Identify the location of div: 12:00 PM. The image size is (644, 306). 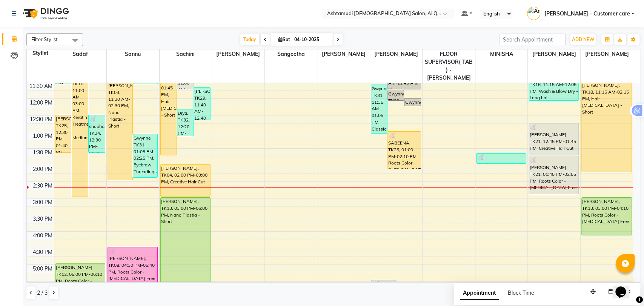
(41, 102).